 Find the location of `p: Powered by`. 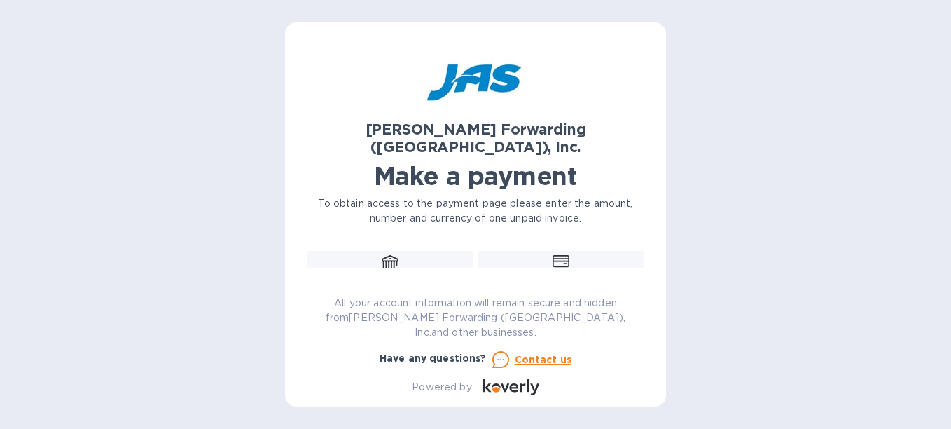

p: Powered by is located at coordinates (441, 387).